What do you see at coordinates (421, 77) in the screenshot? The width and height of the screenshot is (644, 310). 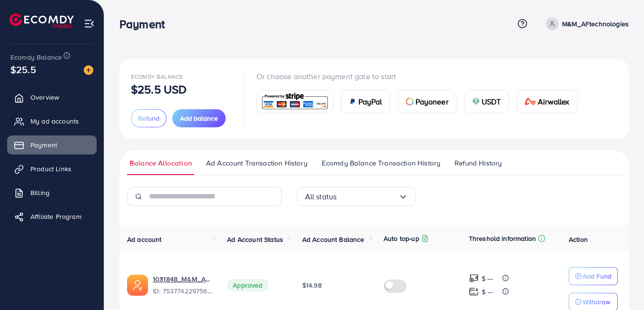 I see `p: Or choose another payment gate to start` at bounding box center [421, 77].